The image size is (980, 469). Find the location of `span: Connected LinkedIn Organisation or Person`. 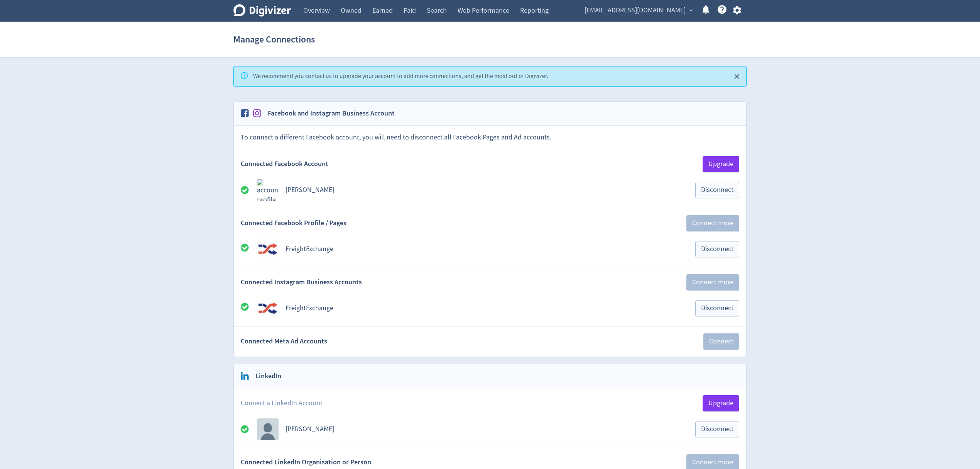

span: Connected LinkedIn Organisation or Person is located at coordinates (306, 462).